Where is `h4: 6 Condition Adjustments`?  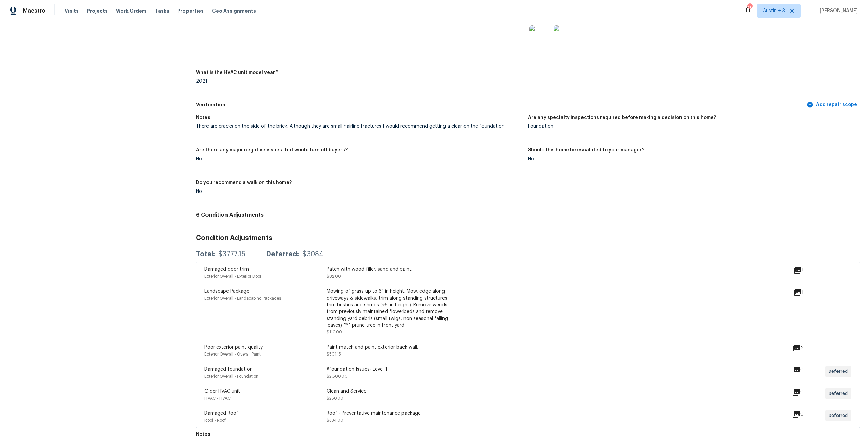
h4: 6 Condition Adjustments is located at coordinates (528, 215).